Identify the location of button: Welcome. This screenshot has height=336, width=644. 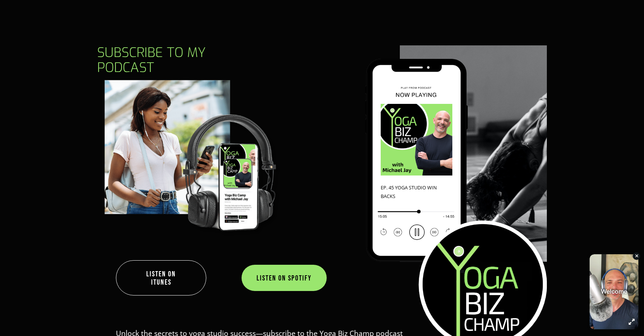
(28, 42).